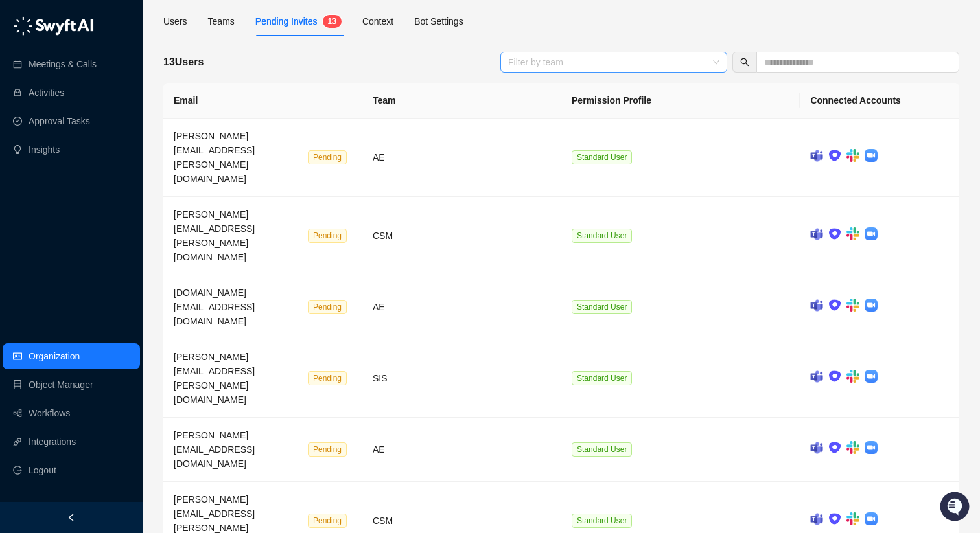 Image resolution: width=980 pixels, height=533 pixels. What do you see at coordinates (49, 413) in the screenshot?
I see `a: Workflows` at bounding box center [49, 413].